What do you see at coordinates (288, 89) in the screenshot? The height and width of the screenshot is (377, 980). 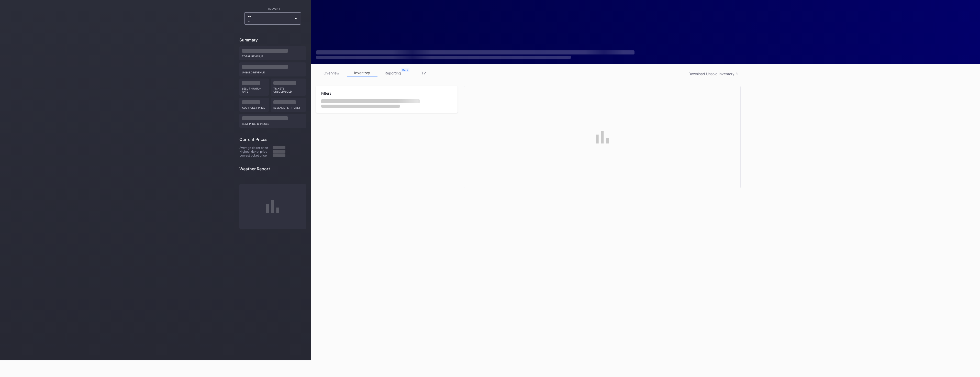 I see `div: Tickets Unsold/Sold` at bounding box center [288, 89].